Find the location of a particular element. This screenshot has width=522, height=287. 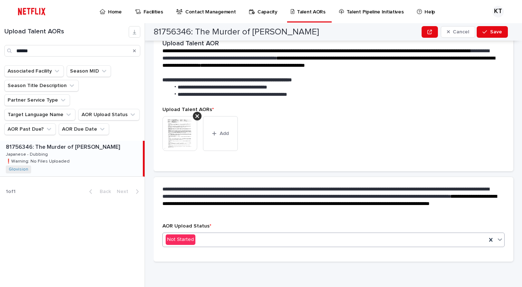

button: AOR Past Due? is located at coordinates (30, 129).